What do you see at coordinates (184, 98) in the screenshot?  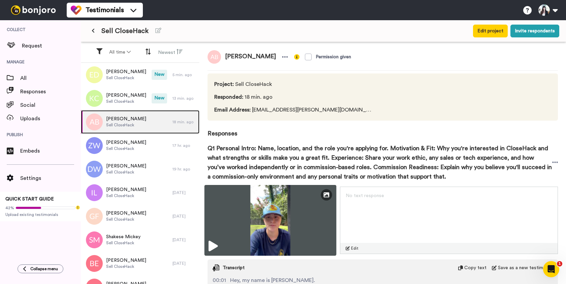 I see `div: 13 min. ago` at bounding box center [184, 98].